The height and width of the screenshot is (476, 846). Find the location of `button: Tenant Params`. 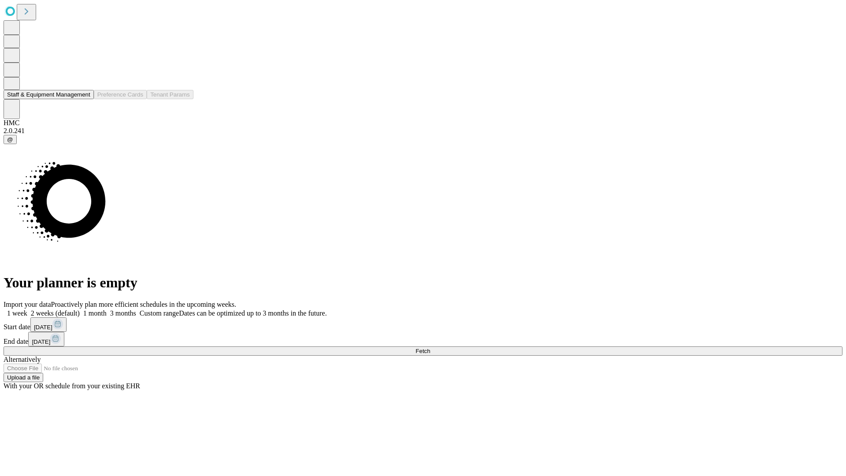

button: Tenant Params is located at coordinates (170, 94).